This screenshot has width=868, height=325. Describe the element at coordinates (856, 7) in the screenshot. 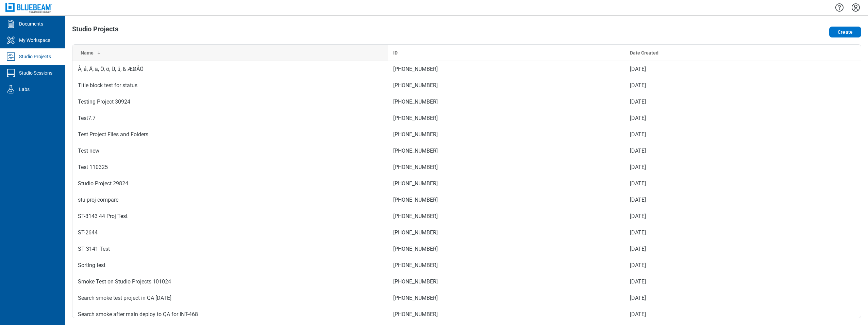

I see `button: Settings` at that location.